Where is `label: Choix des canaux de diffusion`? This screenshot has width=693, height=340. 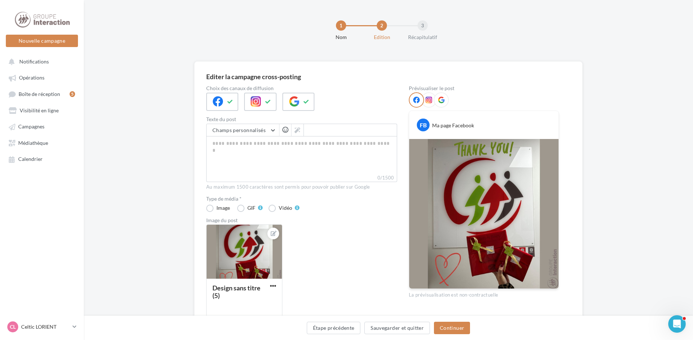
label: Choix des canaux de diffusion is located at coordinates (302, 88).